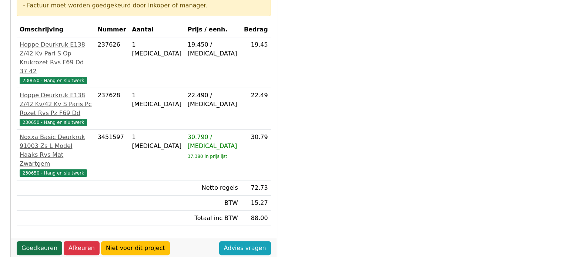 The height and width of the screenshot is (257, 563). What do you see at coordinates (56, 109) in the screenshot?
I see `a: Hoppe Deurkruk E138 Z/42 Kv/42 Kv S Paris Pc Rozet Rvs Pz F69 Dd230650 - Hang en sluitwerk` at bounding box center [56, 109].